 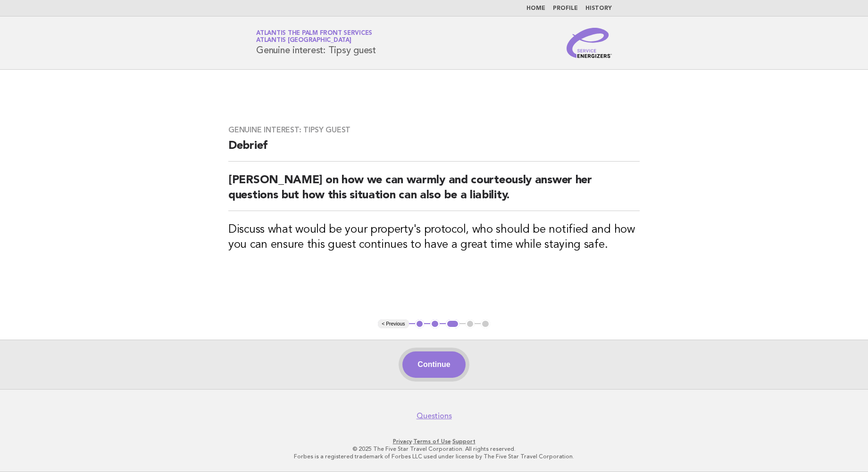 What do you see at coordinates (419, 324) in the screenshot?
I see `button: 1` at bounding box center [419, 324].